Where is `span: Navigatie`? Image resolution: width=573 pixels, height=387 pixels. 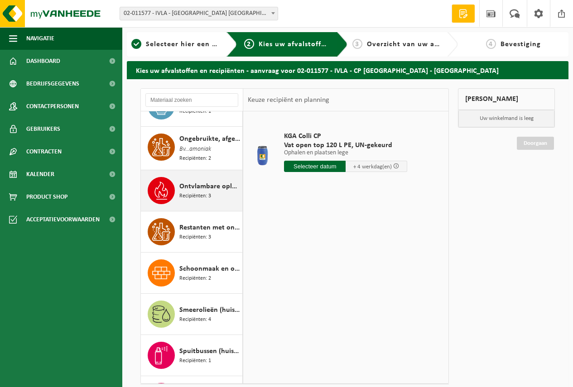 span: Navigatie is located at coordinates (40, 38).